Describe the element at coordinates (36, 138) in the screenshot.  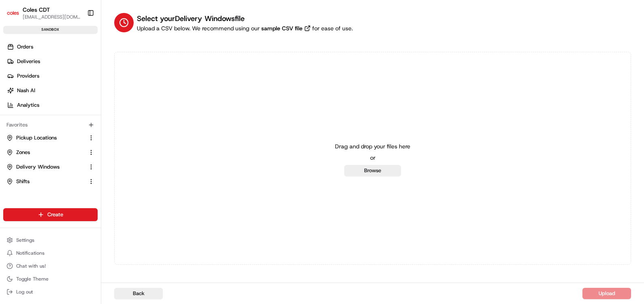
I see `span: Pickup Locations` at that location.